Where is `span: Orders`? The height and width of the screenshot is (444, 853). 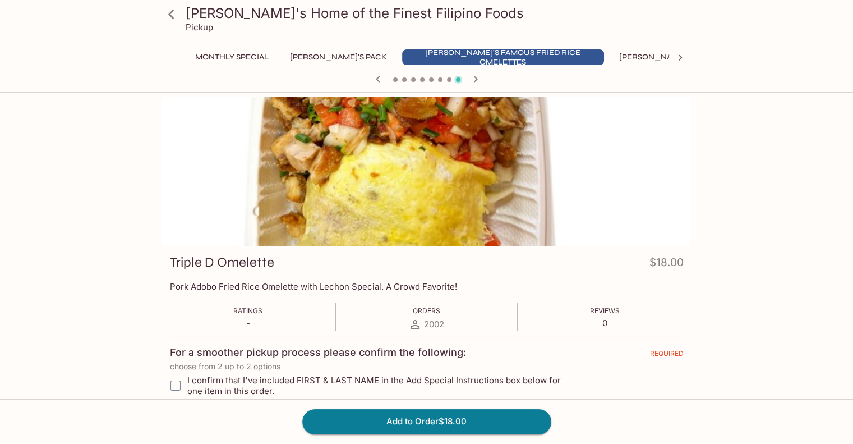 span: Orders is located at coordinates (426, 310).